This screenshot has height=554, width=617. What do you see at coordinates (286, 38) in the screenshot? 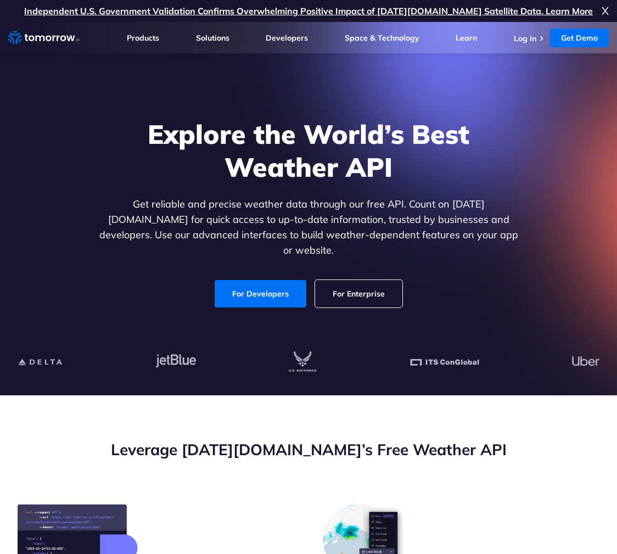
I see `a: Developers` at bounding box center [286, 38].